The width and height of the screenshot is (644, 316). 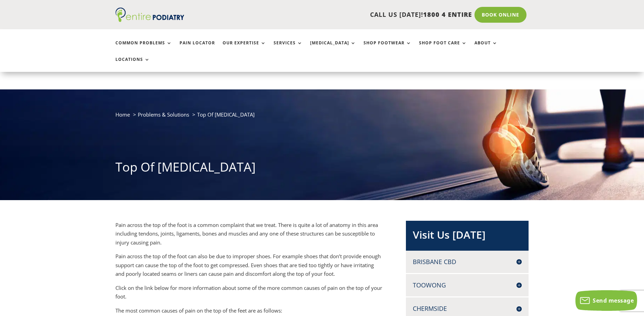 I want to click on h4: Brisbane CBD, so click(x=467, y=262).